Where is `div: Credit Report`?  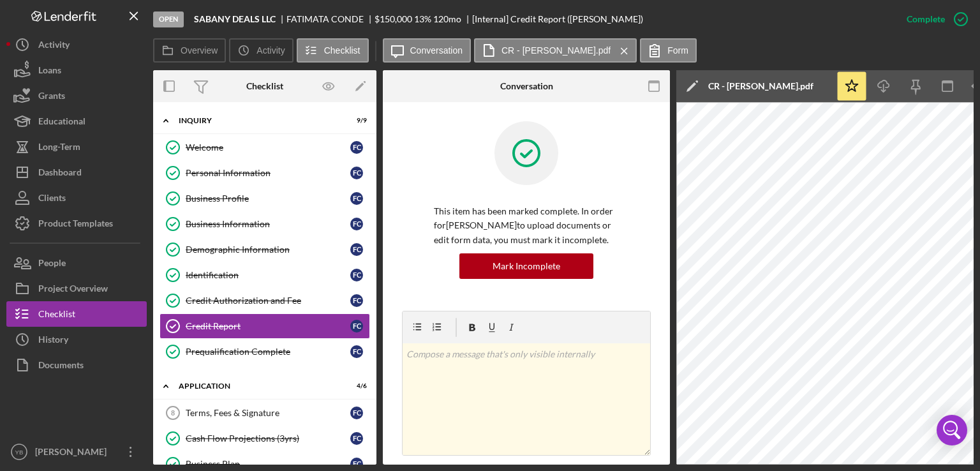
div: Credit Report is located at coordinates (268, 326).